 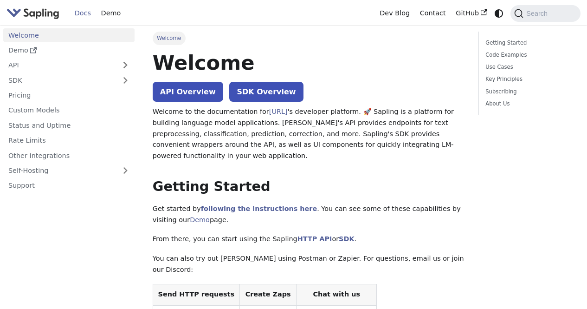 I want to click on a: About Us, so click(x=528, y=104).